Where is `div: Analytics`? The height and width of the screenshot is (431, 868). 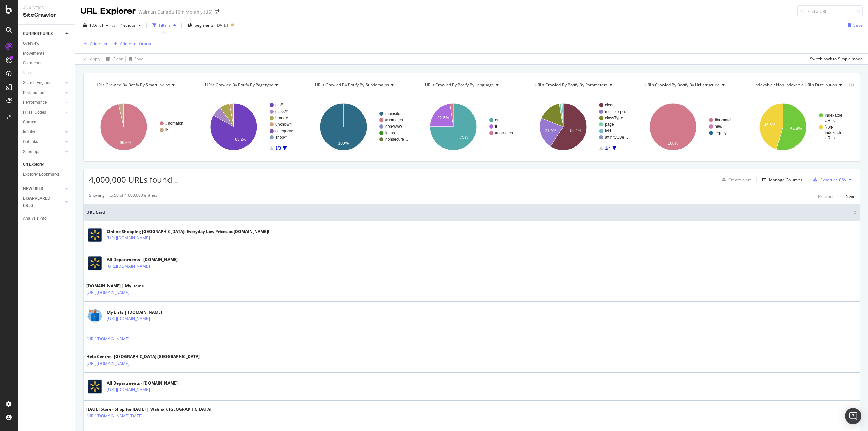 div: Analytics is located at coordinates (46, 8).